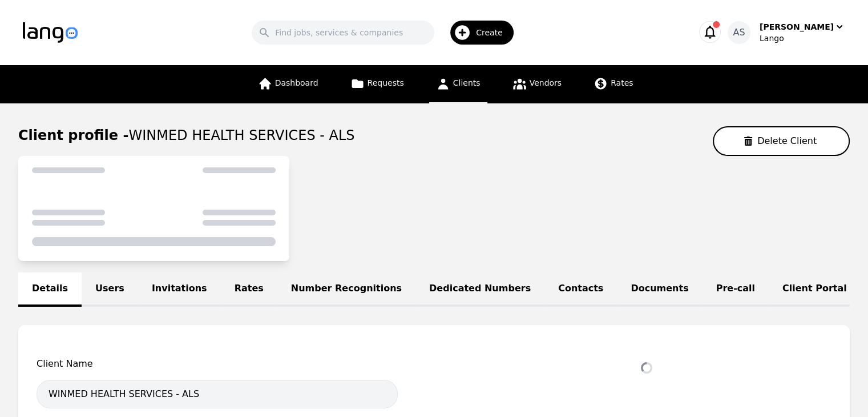 This screenshot has width=868, height=417. What do you see at coordinates (343, 33) in the screenshot?
I see `input: Find jobs, services & companies` at bounding box center [343, 33].